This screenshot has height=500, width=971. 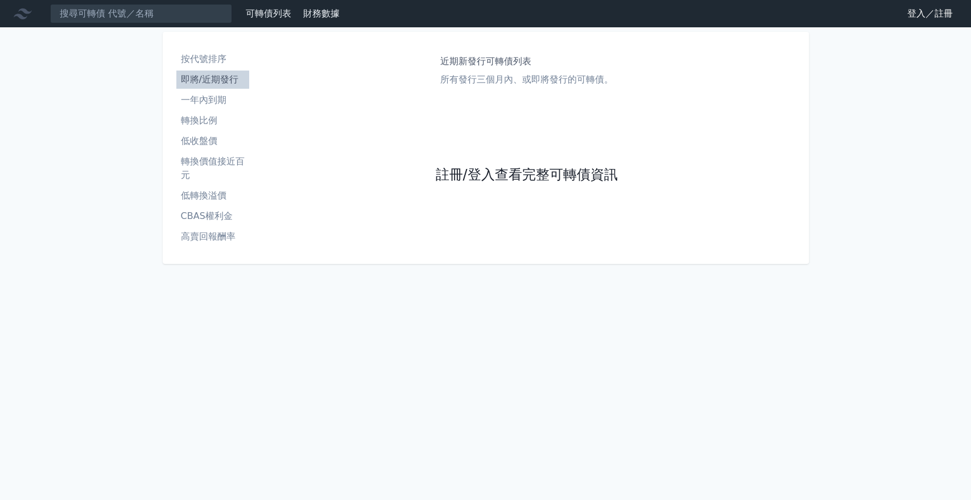 What do you see at coordinates (213, 168) in the screenshot?
I see `li: 轉換價值接近百元` at bounding box center [213, 168].